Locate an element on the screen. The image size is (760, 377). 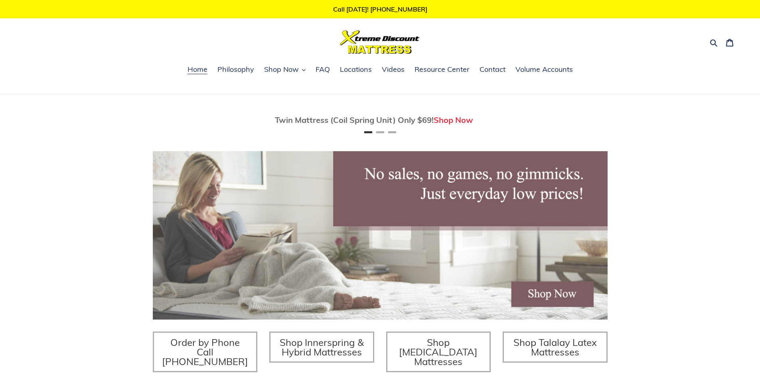
span: Volume Accounts is located at coordinates (544, 69).